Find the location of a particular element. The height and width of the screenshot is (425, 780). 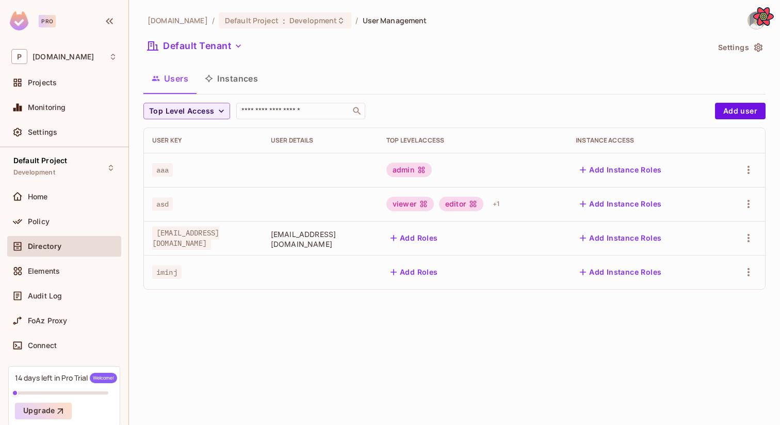

span: P is located at coordinates (19, 56).